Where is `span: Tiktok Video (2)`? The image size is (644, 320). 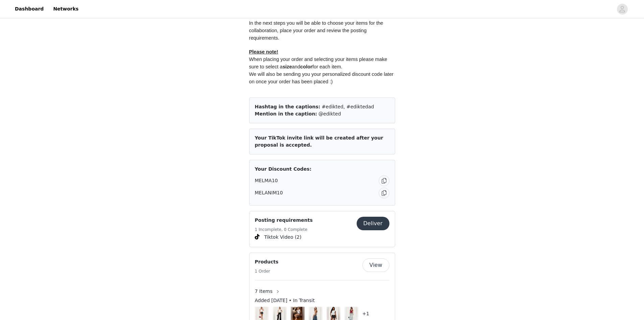
span: Tiktok Video (2) is located at coordinates (283, 237).